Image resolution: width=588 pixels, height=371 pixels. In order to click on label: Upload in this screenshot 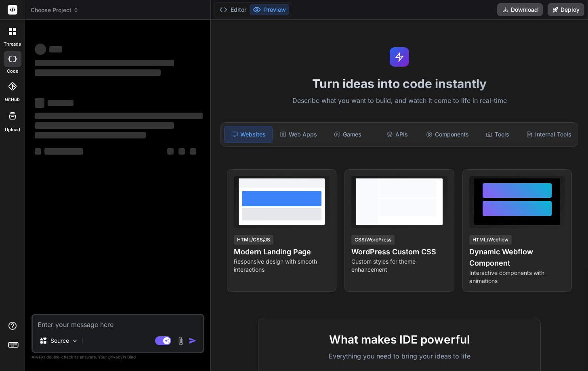, I will do `click(13, 129)`.